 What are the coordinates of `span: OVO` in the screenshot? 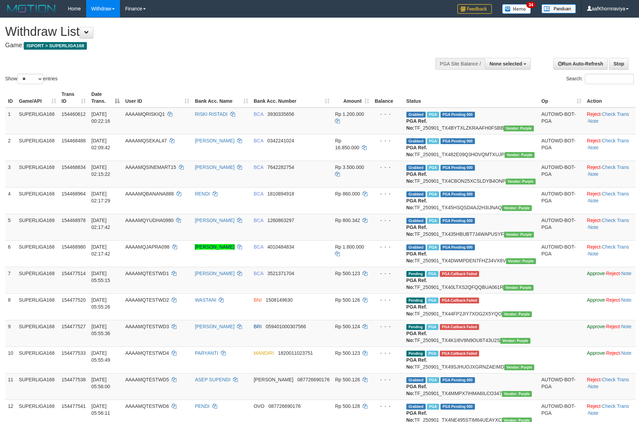 It's located at (259, 406).